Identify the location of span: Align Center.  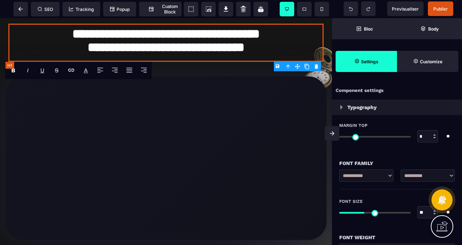
(115, 70).